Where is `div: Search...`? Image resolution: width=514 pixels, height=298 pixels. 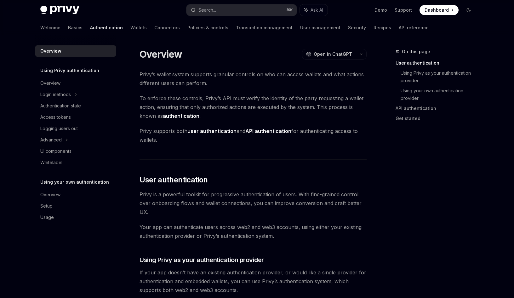 div: Search... is located at coordinates (207, 10).